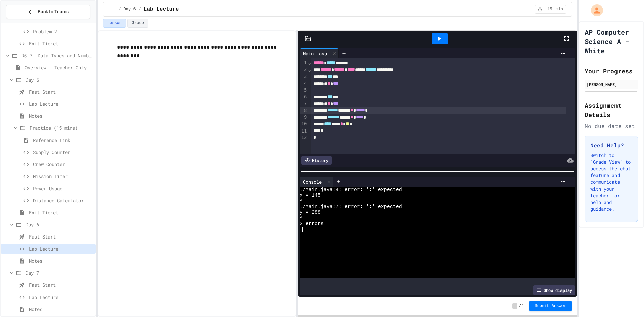  Describe the element at coordinates (304, 104) in the screenshot. I see `div: 7` at that location.